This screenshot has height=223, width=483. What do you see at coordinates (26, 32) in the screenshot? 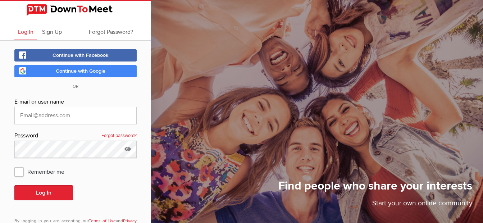
I see `span: Log In` at bounding box center [26, 32].